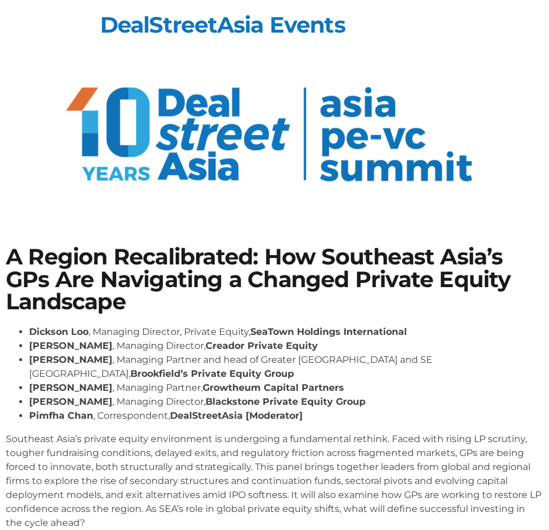 The image size is (549, 530). I want to click on strong: Growtheum Capital Partners, so click(273, 387).